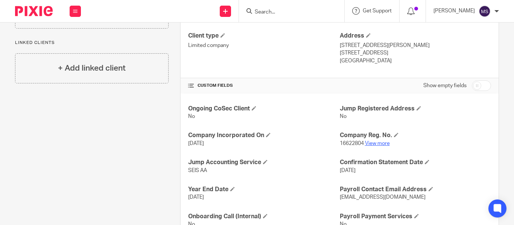 Image resolution: width=514 pixels, height=225 pixels. What do you see at coordinates (264, 190) in the screenshot?
I see `h4: Year End Date` at bounding box center [264, 190].